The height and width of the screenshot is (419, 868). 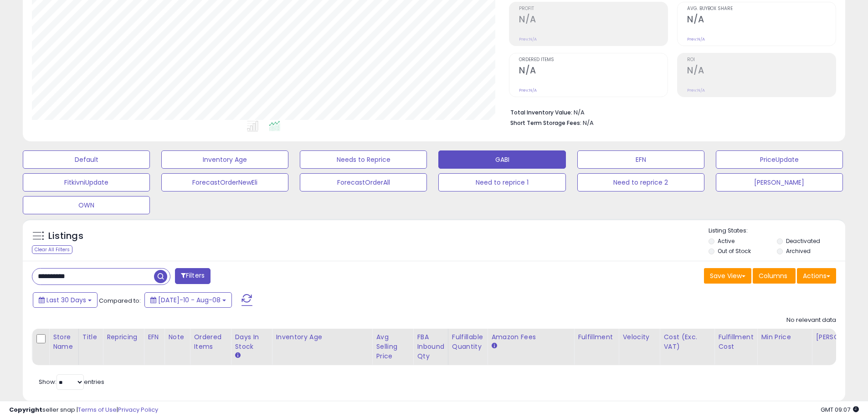 What do you see at coordinates (735, 342) in the screenshot?
I see `div: Fulfillment Cost` at bounding box center [735, 342].